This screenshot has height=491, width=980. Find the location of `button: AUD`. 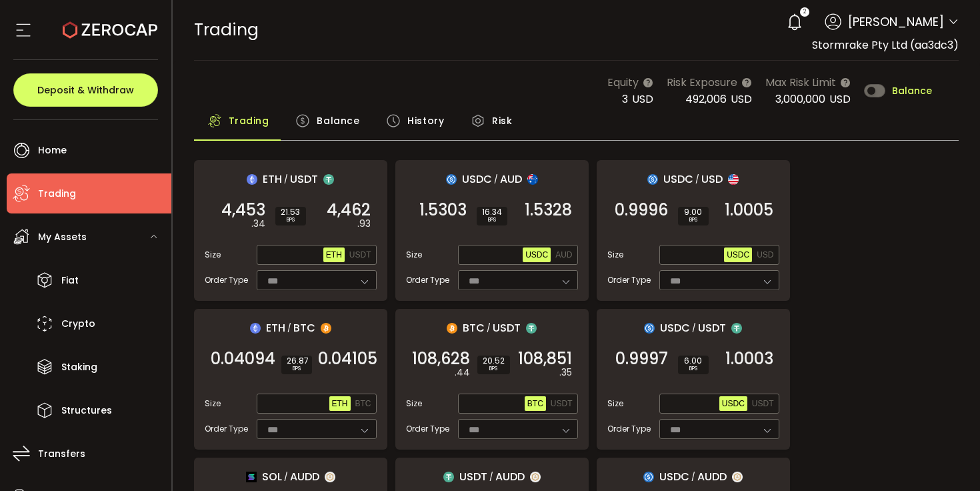

button: AUD is located at coordinates (564, 255).